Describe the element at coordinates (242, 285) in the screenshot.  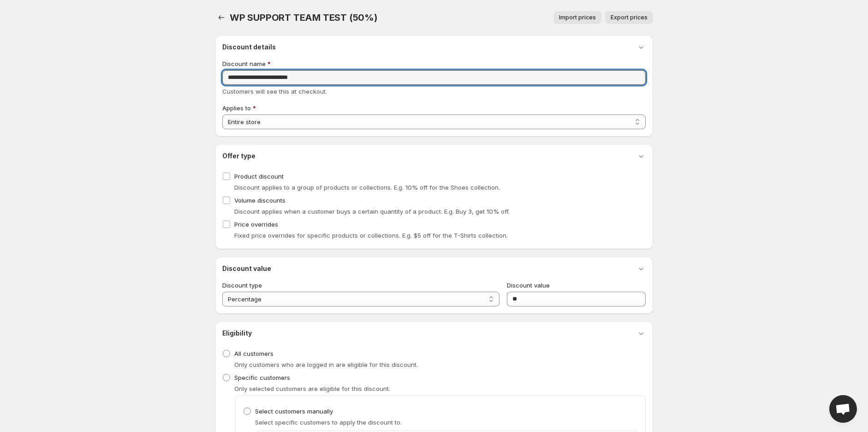
I see `span: Discount type` at that location.